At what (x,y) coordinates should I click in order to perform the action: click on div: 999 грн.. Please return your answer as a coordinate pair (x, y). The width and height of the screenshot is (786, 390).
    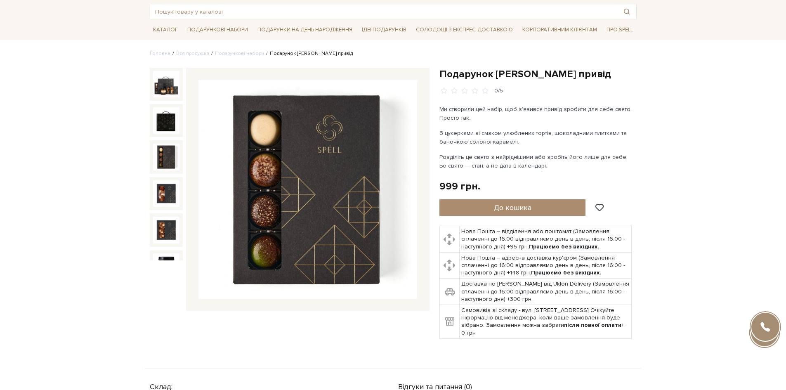
    Looking at the image, I should click on (460, 186).